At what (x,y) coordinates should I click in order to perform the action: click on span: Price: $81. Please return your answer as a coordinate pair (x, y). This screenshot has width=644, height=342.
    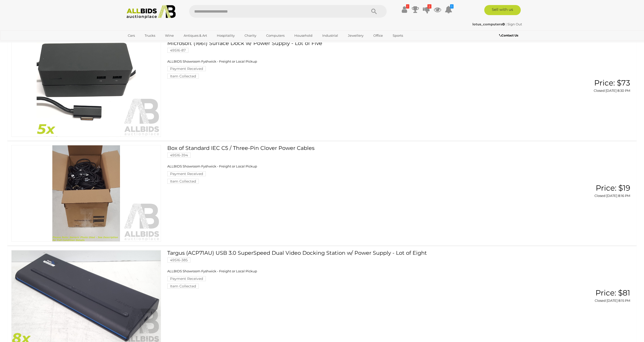
    Looking at the image, I should click on (613, 292).